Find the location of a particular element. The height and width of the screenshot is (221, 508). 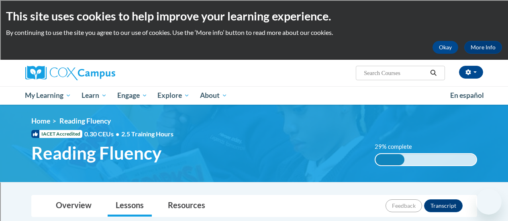

a: My Learning is located at coordinates (48, 96).